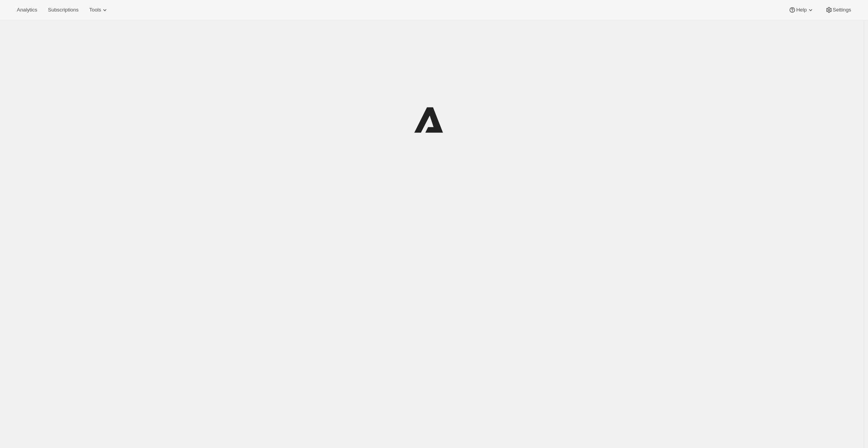 This screenshot has width=868, height=448. Describe the element at coordinates (838, 10) in the screenshot. I see `button: Settings` at that location.